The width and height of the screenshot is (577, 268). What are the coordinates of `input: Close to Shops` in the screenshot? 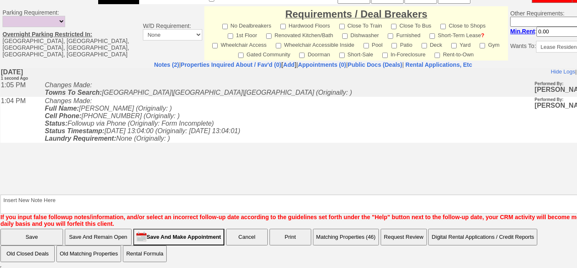 It's located at (443, 26).